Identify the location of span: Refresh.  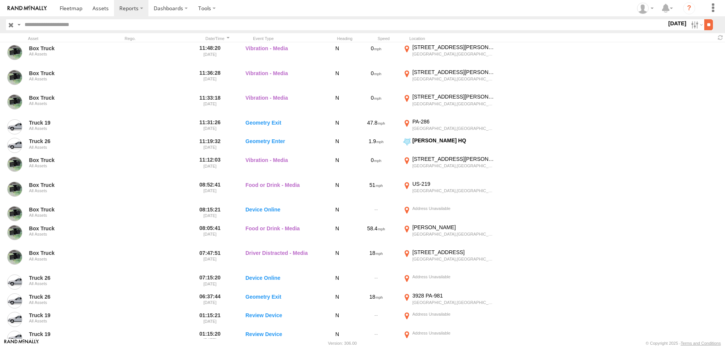
(720, 37).